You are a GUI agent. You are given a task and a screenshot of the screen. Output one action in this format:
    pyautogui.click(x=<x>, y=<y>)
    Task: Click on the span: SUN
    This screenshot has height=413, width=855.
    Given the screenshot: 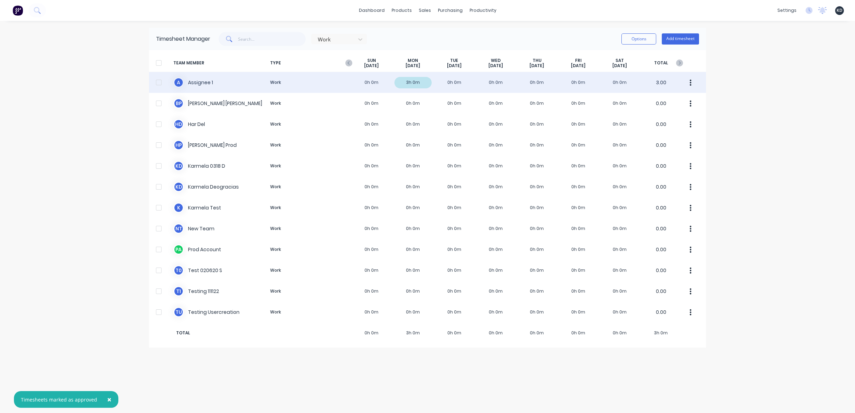 What is the action you would take?
    pyautogui.click(x=372, y=61)
    